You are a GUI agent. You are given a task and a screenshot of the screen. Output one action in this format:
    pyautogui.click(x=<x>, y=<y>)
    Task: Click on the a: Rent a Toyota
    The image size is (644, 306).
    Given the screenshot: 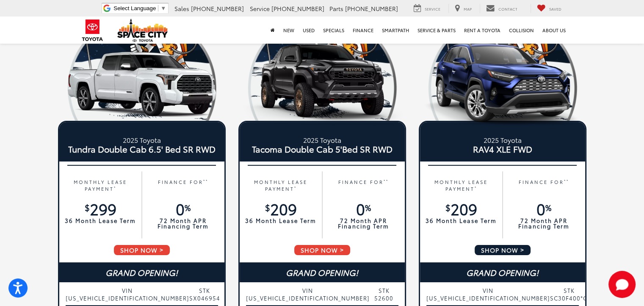 What is the action you would take?
    pyautogui.click(x=482, y=30)
    